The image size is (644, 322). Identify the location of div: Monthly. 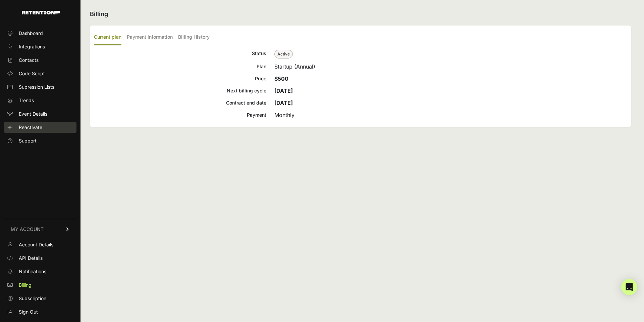
(451, 115).